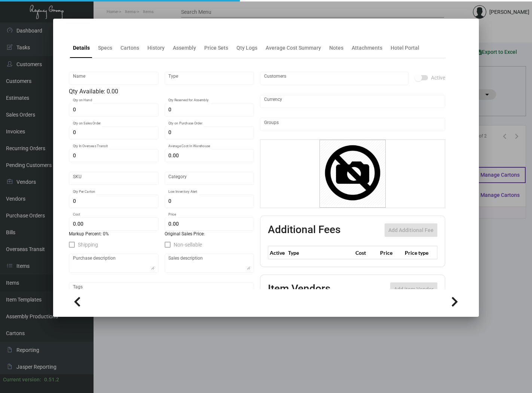 The image size is (532, 393). What do you see at coordinates (184, 48) in the screenshot?
I see `div: Assembly` at bounding box center [184, 48].